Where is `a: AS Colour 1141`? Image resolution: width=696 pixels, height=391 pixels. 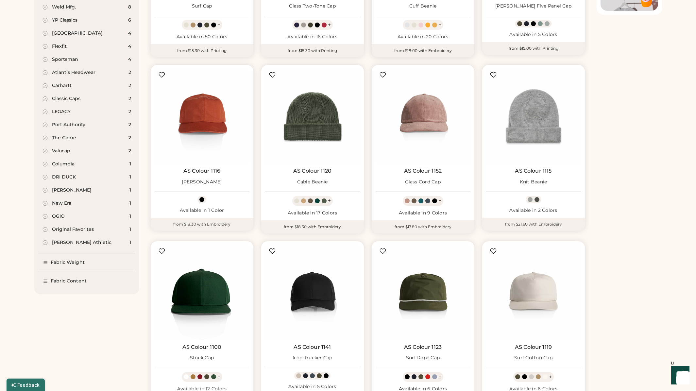 a: AS Colour 1141 is located at coordinates (312, 347).